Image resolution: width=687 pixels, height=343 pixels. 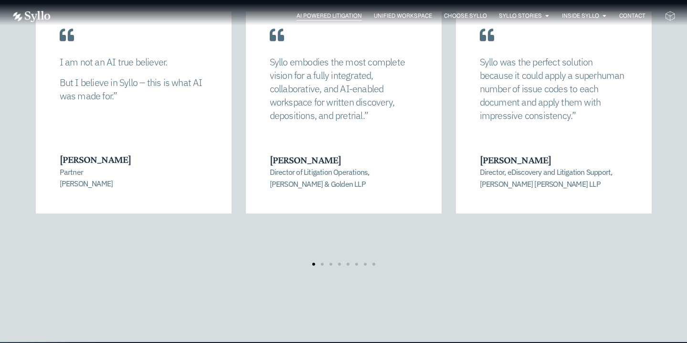 I want to click on div: 2 / 8, so click(x=344, y=125).